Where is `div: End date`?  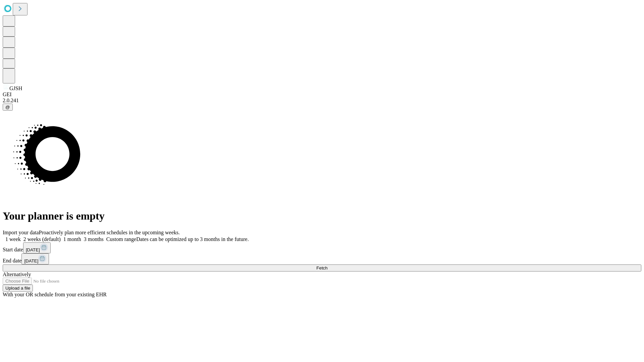
div: End date is located at coordinates (322, 259).